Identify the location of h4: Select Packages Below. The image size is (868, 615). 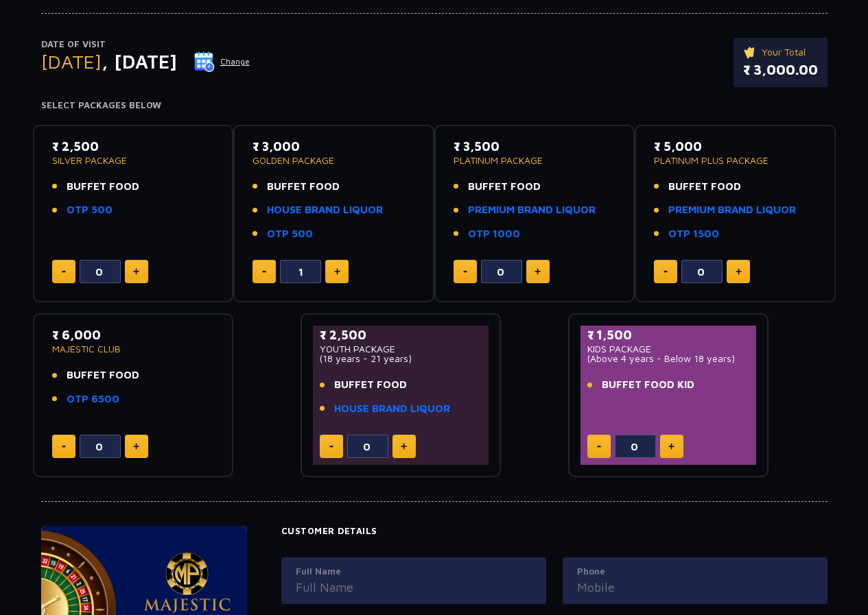
(434, 106).